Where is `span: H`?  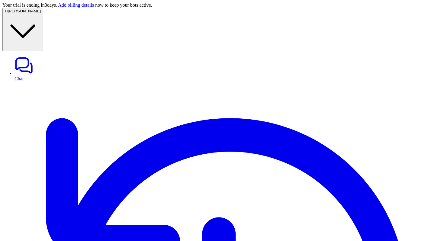
span: H is located at coordinates (6, 11).